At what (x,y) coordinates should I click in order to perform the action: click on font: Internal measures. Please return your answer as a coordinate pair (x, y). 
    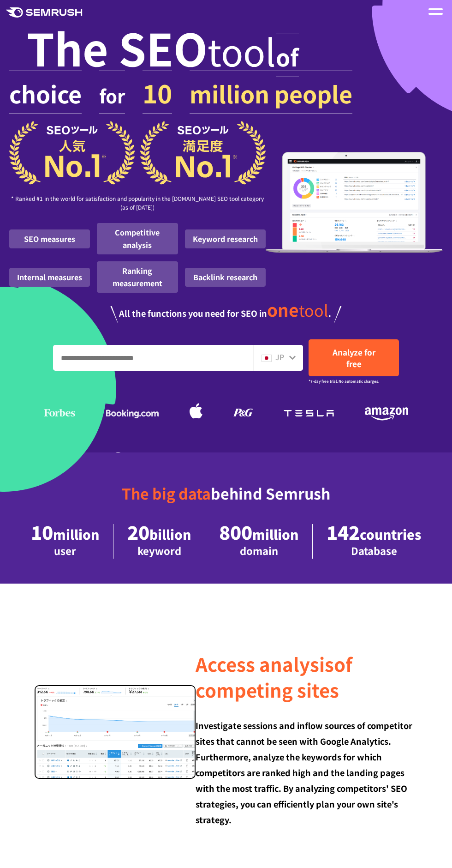
    Looking at the image, I should click on (49, 277).